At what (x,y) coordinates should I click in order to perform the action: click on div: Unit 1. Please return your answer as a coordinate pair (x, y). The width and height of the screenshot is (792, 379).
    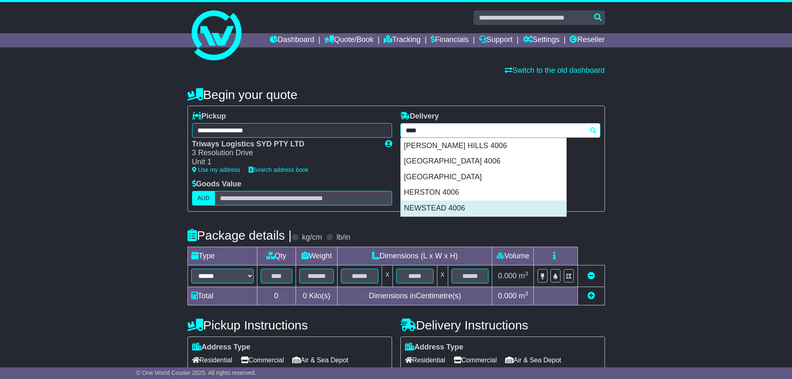
    Looking at the image, I should click on (284, 162).